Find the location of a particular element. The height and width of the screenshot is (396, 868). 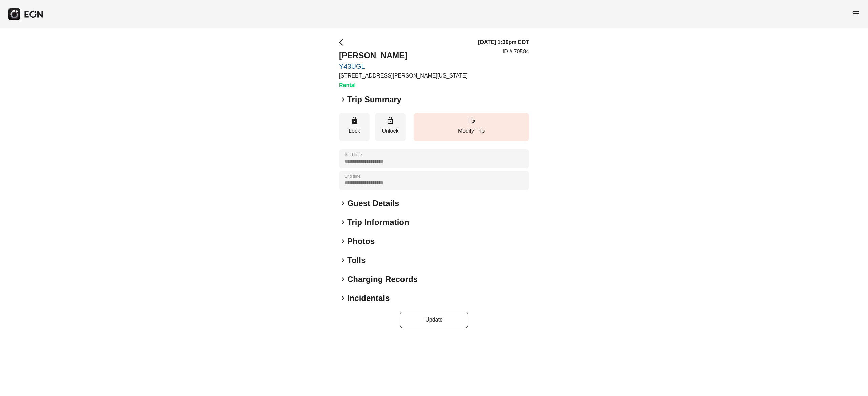

h2: Charging Records is located at coordinates (383, 279).